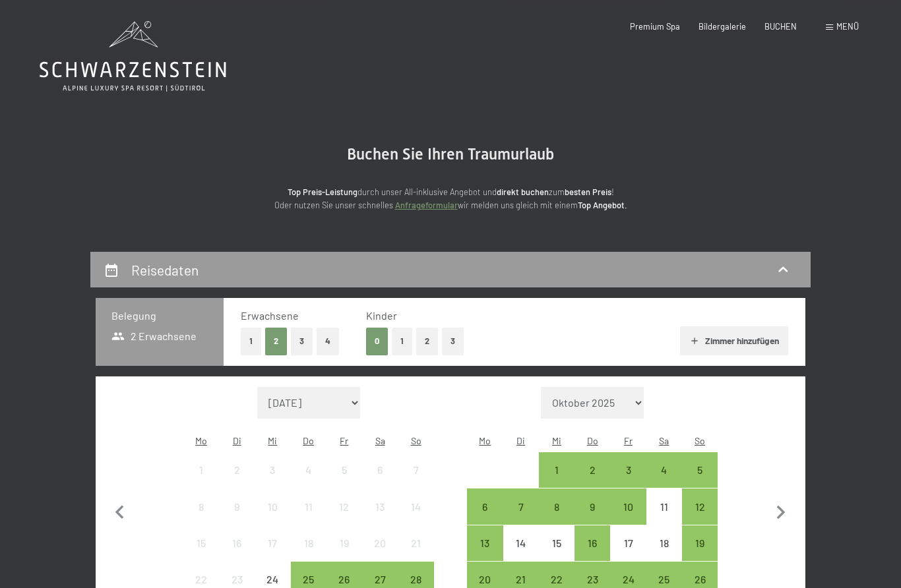 Image resolution: width=901 pixels, height=588 pixels. Describe the element at coordinates (380, 554) in the screenshot. I see `div: 20` at that location.